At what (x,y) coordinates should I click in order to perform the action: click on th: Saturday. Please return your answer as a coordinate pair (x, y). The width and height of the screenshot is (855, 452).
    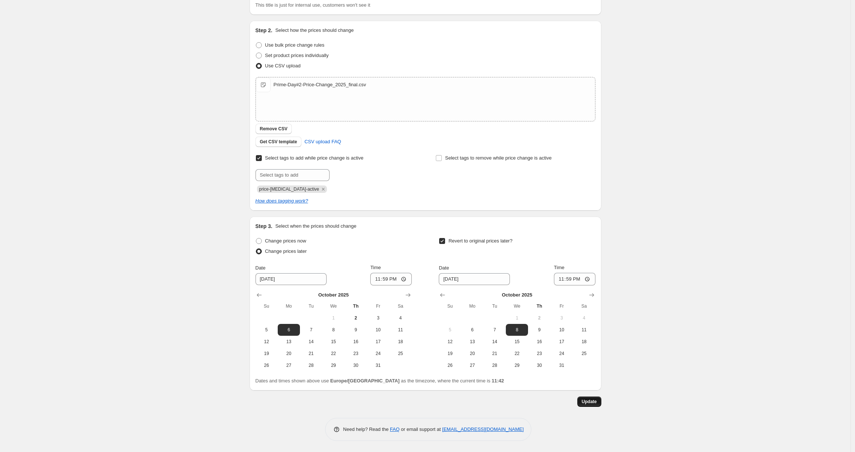
    Looking at the image, I should click on (584, 306).